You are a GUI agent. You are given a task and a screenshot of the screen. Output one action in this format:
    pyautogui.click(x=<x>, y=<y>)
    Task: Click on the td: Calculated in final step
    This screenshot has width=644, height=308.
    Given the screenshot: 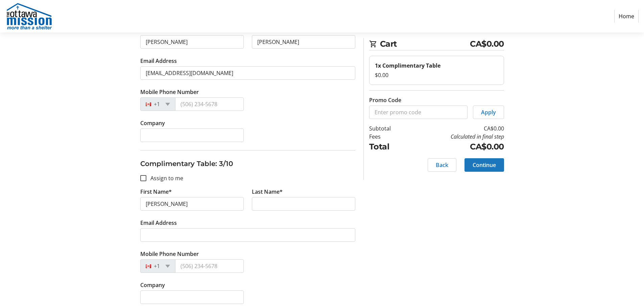 What is the action you would take?
    pyautogui.click(x=456, y=136)
    